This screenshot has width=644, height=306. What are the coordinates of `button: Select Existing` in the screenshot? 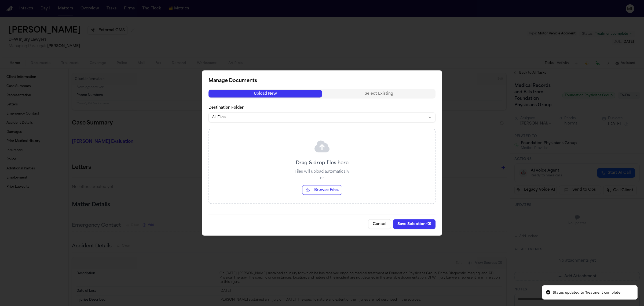 It's located at (379, 94).